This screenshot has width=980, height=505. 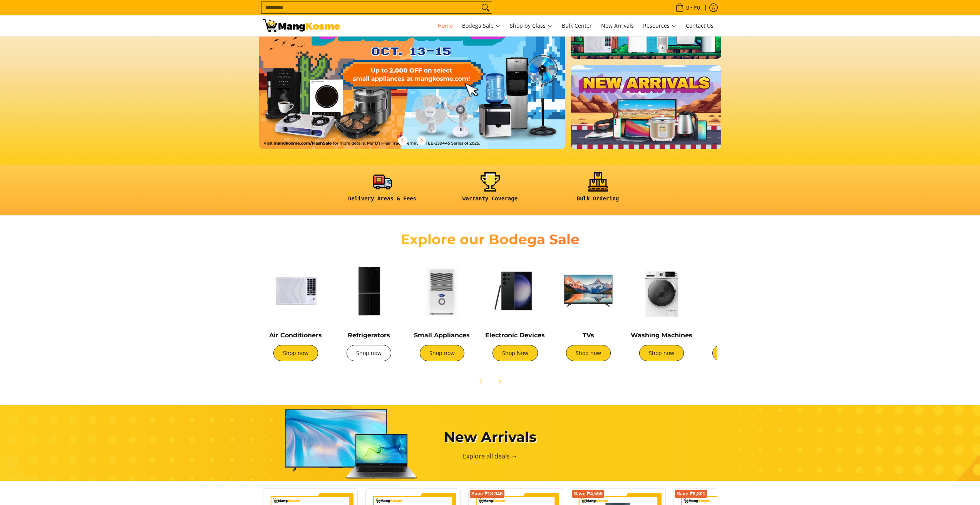 What do you see at coordinates (617, 26) in the screenshot?
I see `a: New Arrivals` at bounding box center [617, 26].